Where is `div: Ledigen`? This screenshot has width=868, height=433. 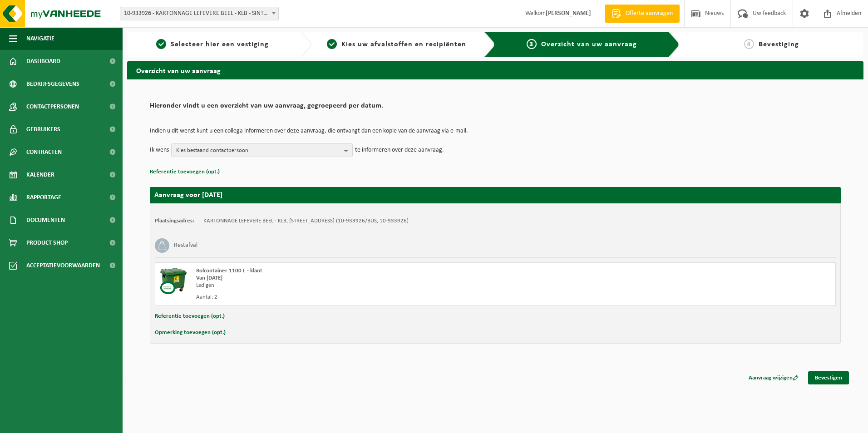
div: Ledigen is located at coordinates (364, 286).